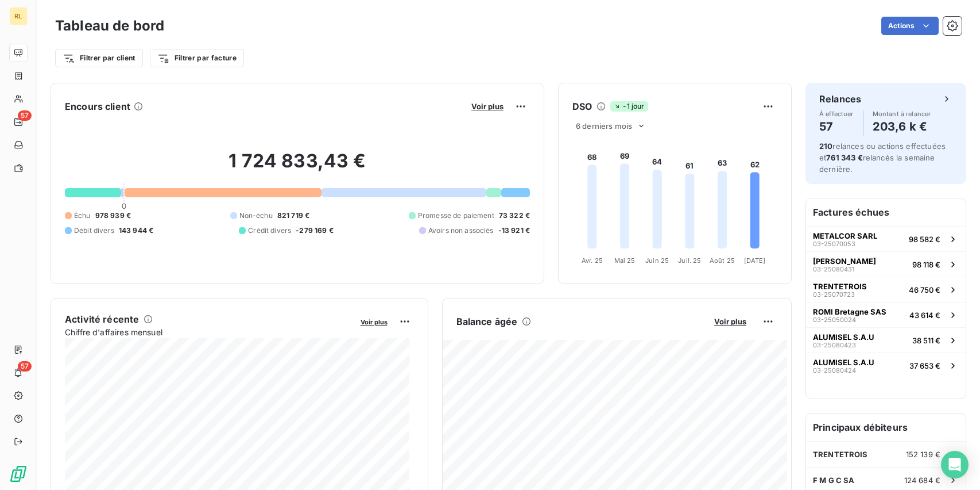  I want to click on span: 03-25070053, so click(835, 244).